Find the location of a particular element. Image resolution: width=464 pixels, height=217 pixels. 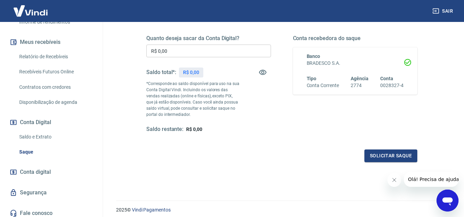

p: R$ 0,00 is located at coordinates (191, 72).